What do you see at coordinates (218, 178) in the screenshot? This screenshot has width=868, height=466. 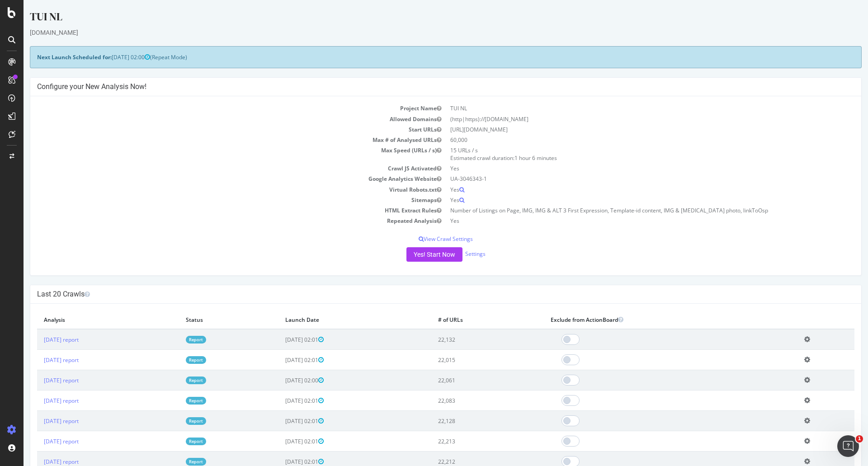 I see `td: Google Analytics Website` at bounding box center [218, 178].